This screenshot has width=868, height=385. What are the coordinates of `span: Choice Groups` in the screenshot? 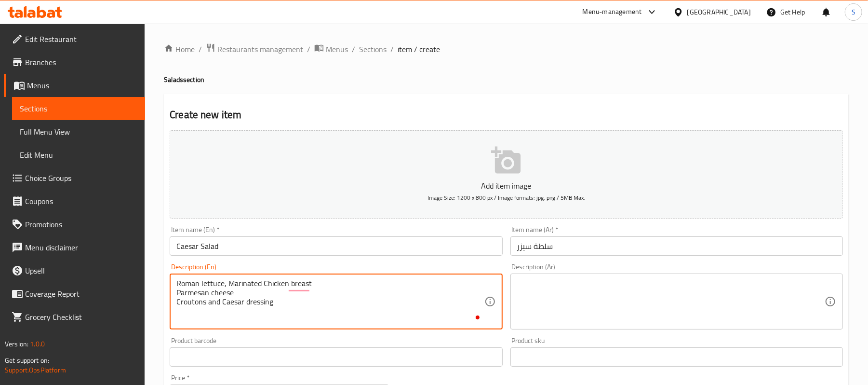 It's located at (81, 178).